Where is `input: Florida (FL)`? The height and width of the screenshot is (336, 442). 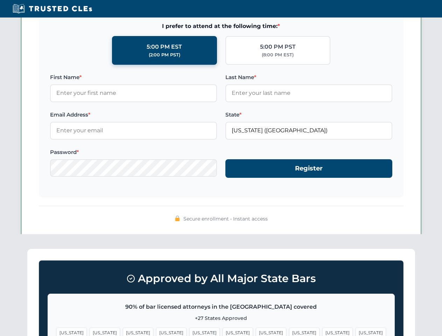 input: Florida (FL) is located at coordinates (309, 131).